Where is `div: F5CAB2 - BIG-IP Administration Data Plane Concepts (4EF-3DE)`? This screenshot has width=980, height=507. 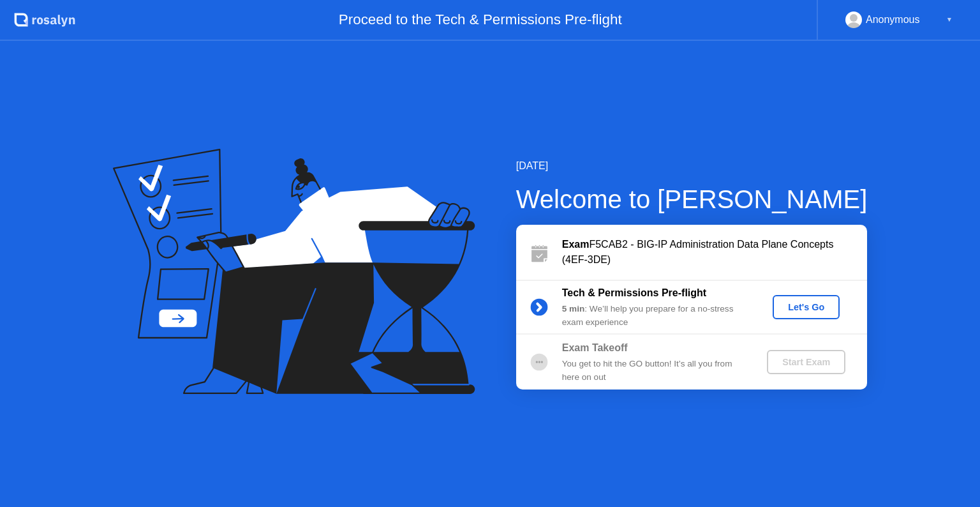
div: F5CAB2 - BIG-IP Administration Data Plane Concepts (4EF-3DE) is located at coordinates (715, 253).